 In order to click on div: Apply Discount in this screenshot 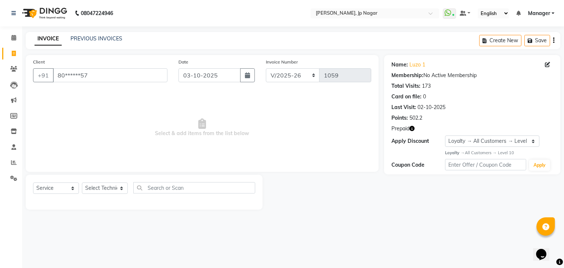, I will do `click(418, 141)`.